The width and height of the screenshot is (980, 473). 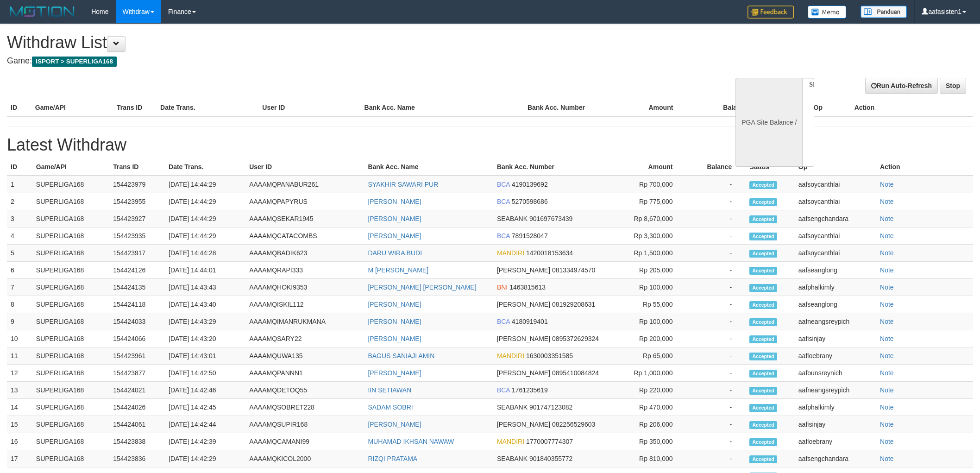 I want to click on td: Rp 350,000, so click(x=651, y=441).